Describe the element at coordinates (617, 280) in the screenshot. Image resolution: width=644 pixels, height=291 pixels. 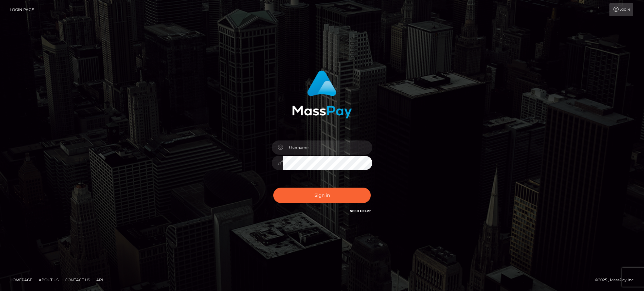
I see `div: © 2025 , MassPay Inc.` at that location.